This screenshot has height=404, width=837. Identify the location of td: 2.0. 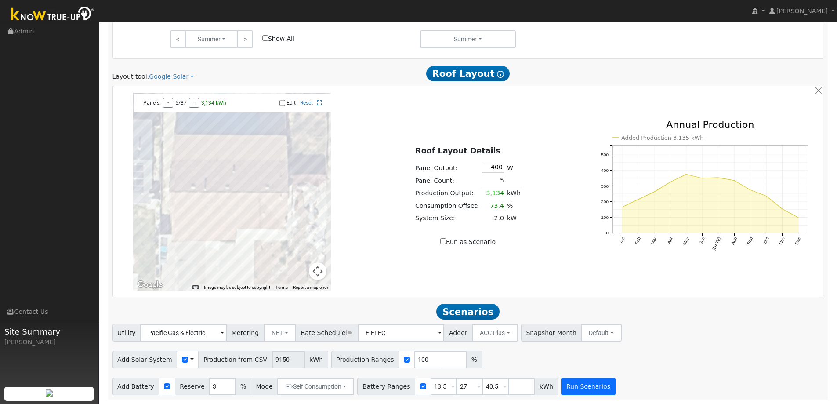
(492, 218).